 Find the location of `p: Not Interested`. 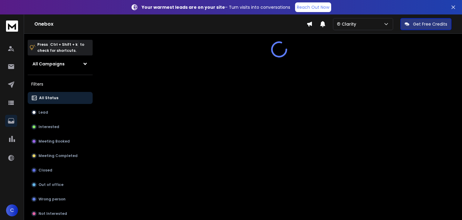

p: Not Interested is located at coordinates (53, 213).